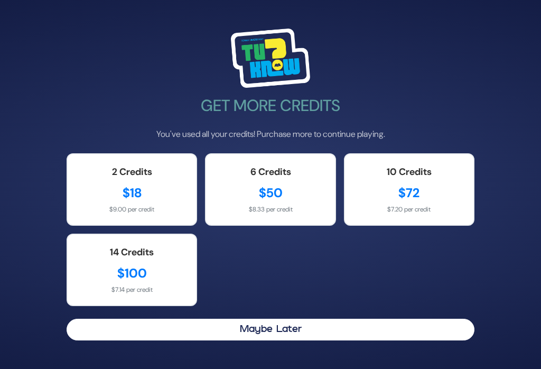  What do you see at coordinates (271, 58) in the screenshot?
I see `img: Tournament Logo` at bounding box center [271, 58].